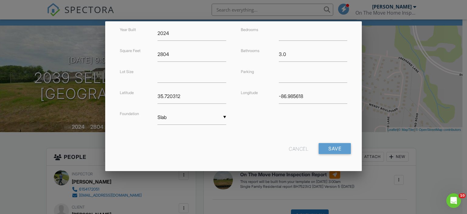 This screenshot has height=214, width=467. What do you see at coordinates (250, 50) in the screenshot?
I see `label: Bathrooms` at bounding box center [250, 50].